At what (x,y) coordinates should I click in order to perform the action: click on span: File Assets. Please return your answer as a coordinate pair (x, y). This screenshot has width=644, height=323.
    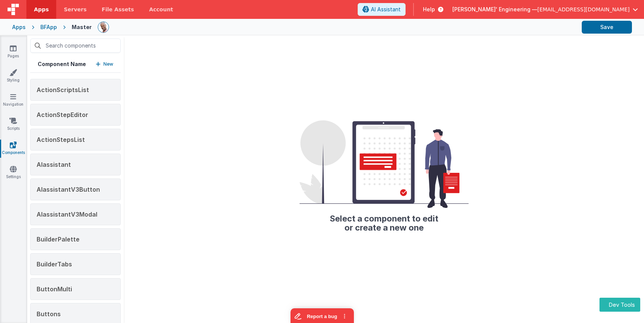
    Looking at the image, I should click on (118, 10).